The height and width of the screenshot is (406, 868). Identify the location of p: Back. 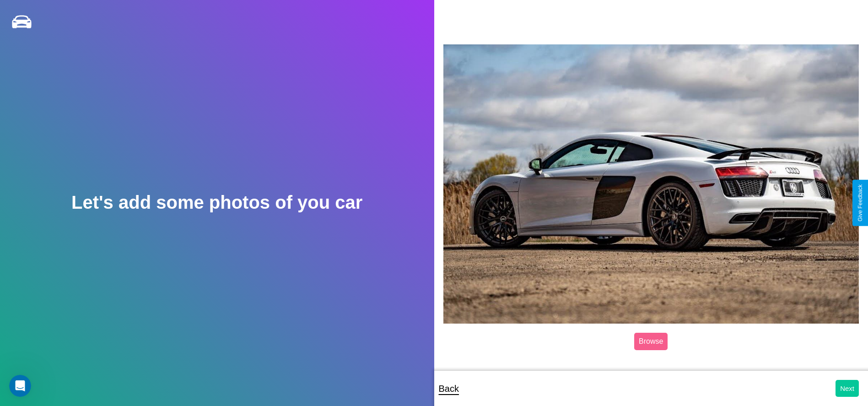
(449, 388).